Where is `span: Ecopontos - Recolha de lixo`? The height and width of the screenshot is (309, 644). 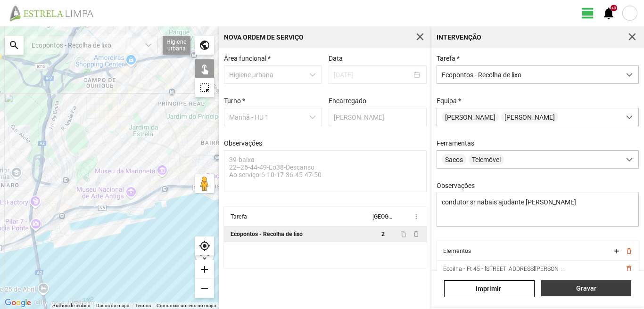 span: Ecopontos - Recolha de lixo is located at coordinates (528, 75).